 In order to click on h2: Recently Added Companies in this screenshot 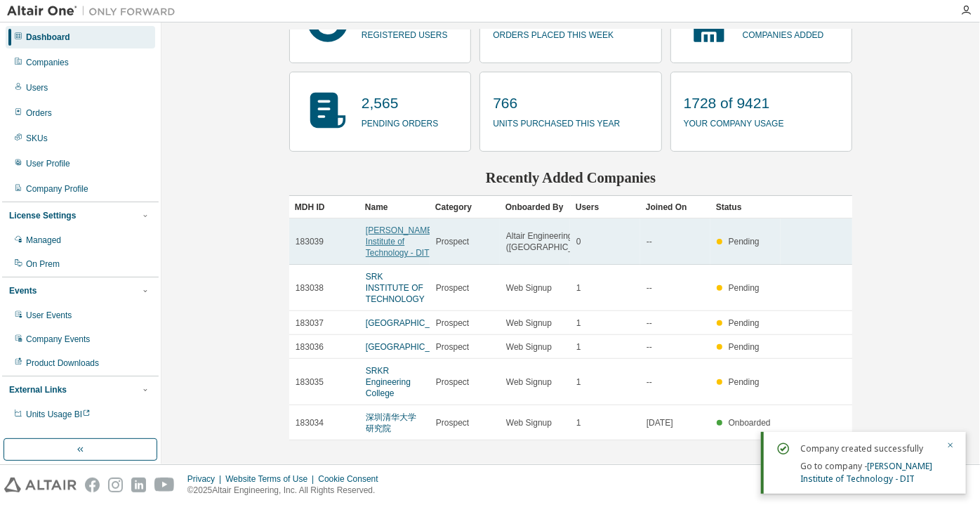, I will do `click(571, 178)`.